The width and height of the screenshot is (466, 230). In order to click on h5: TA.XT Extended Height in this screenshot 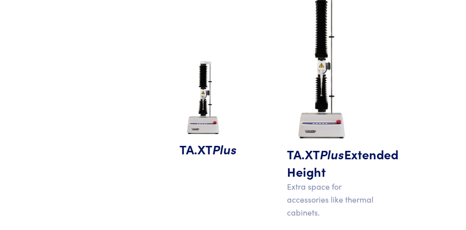, I will do `click(331, 163)`.